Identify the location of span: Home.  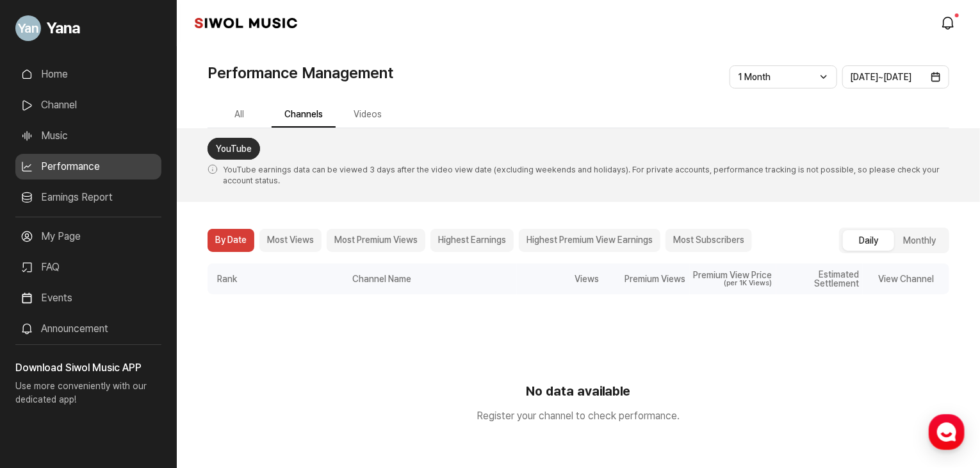
(44, 386).